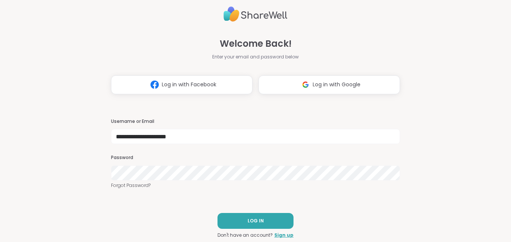  I want to click on img: ShareWell Logo, so click(256, 14).